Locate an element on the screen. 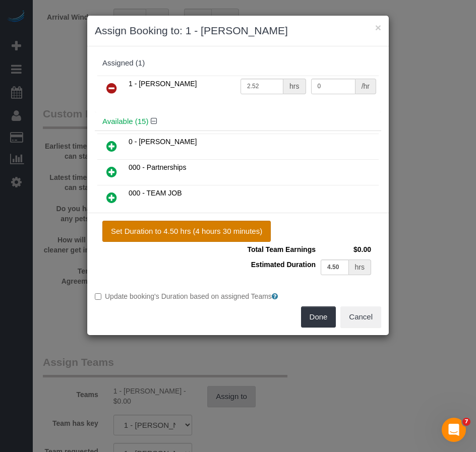  h4: Available (15) is located at coordinates (238, 121).